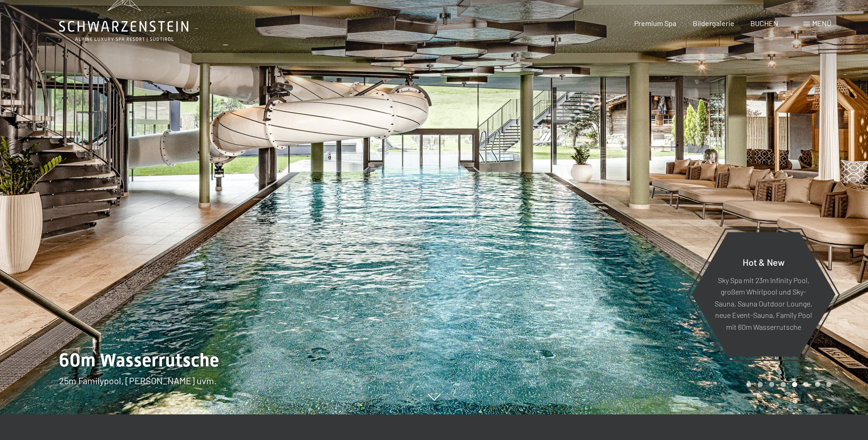 The height and width of the screenshot is (440, 868). I want to click on div: Carousel Page 7, so click(817, 385).